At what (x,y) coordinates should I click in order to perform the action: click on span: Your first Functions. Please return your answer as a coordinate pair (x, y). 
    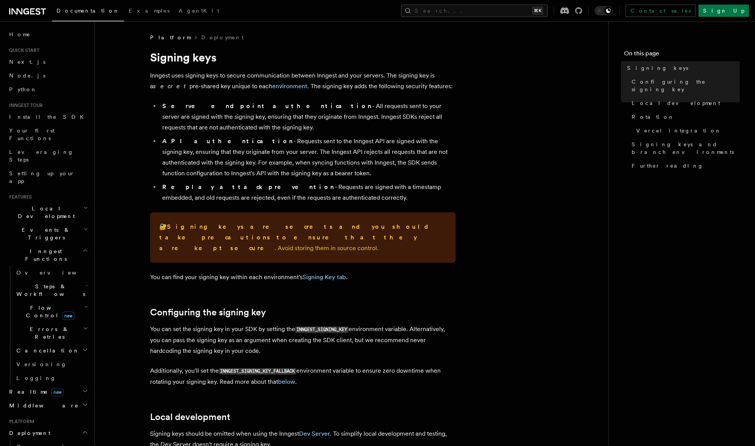
    Looking at the image, I should click on (32, 134).